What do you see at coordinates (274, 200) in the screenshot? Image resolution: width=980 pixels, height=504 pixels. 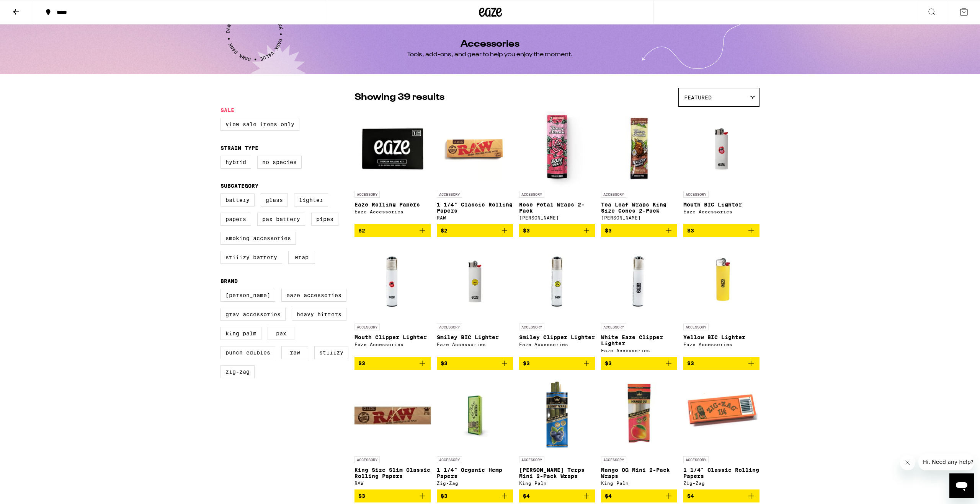 I see `label: Glass` at bounding box center [274, 200].